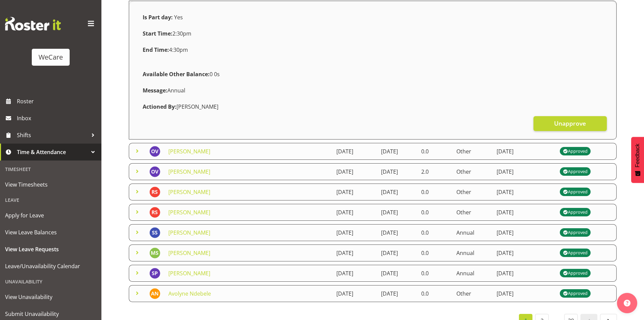 The image size is (644, 320). Describe the element at coordinates (158, 17) in the screenshot. I see `strong: Is Part day:` at that location.